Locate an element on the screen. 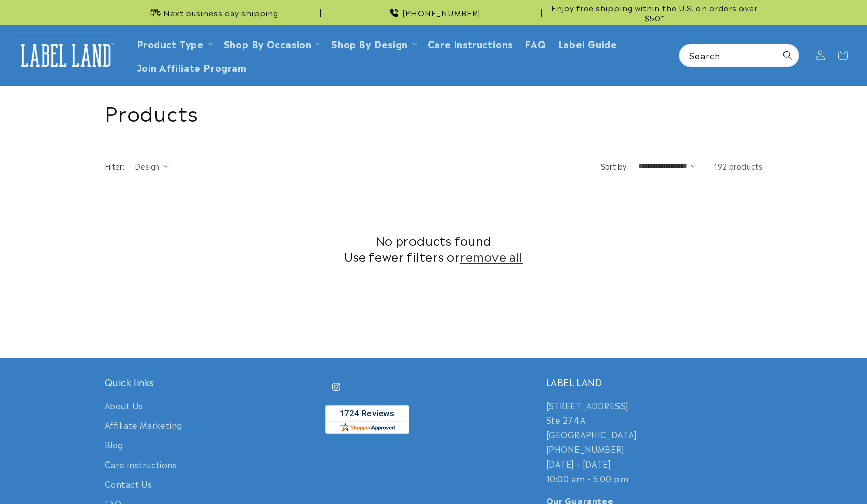 Image resolution: width=867 pixels, height=504 pixels. span: Join Affiliate Program is located at coordinates (192, 67).